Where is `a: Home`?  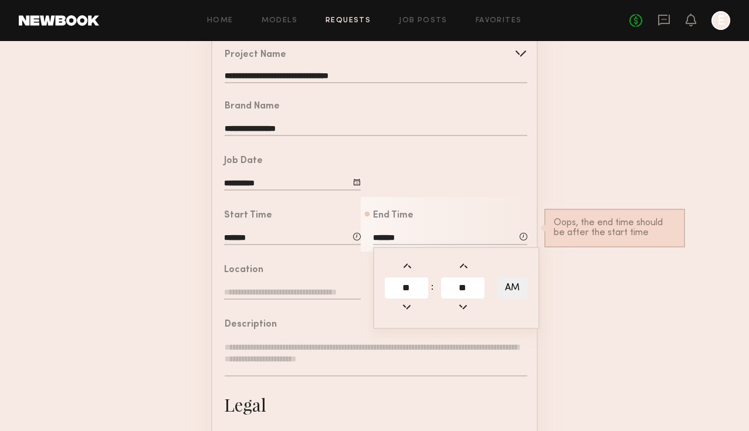 a: Home is located at coordinates (220, 21).